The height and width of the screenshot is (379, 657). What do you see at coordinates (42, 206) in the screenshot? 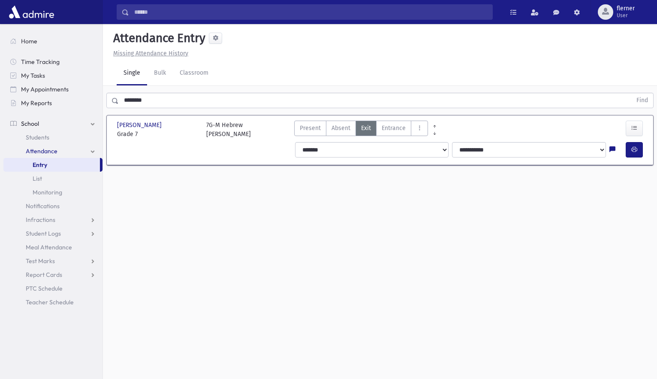
I see `span: Notifications` at bounding box center [42, 206].